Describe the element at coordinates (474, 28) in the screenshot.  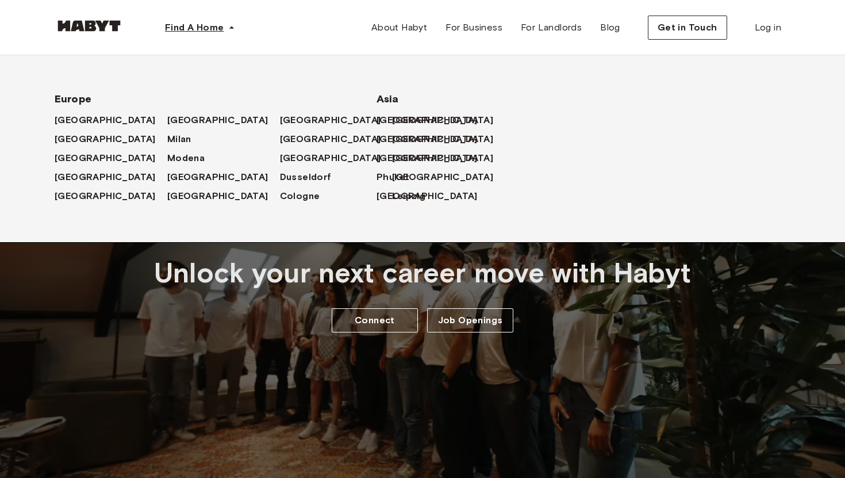
I see `span: For Business` at that location.